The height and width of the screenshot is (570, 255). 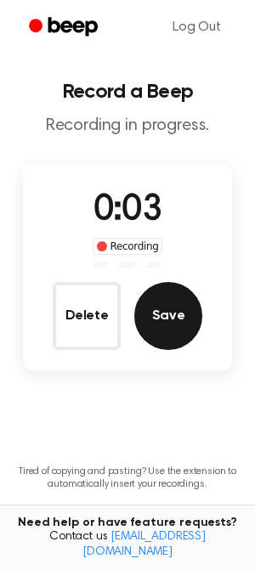 What do you see at coordinates (168, 316) in the screenshot?
I see `button: Save Audio Record` at bounding box center [168, 316].